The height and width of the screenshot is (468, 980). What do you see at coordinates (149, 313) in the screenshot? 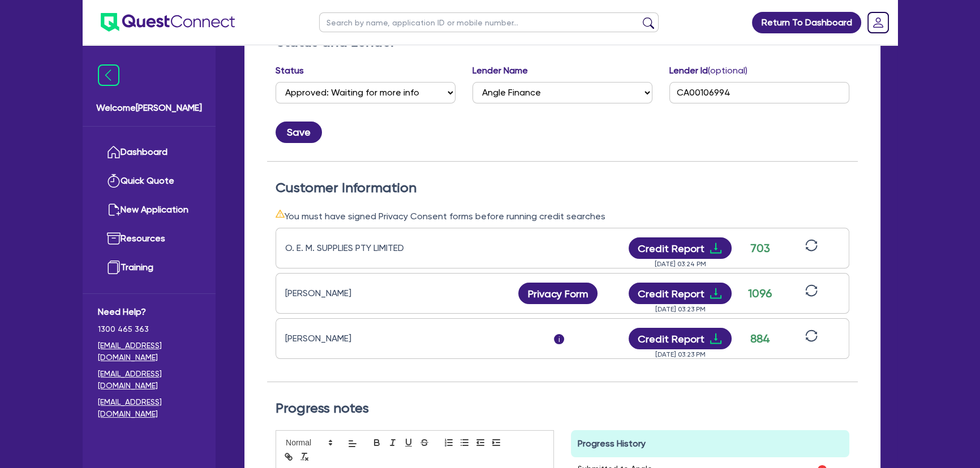
I see `span: Need Help?` at bounding box center [149, 313].